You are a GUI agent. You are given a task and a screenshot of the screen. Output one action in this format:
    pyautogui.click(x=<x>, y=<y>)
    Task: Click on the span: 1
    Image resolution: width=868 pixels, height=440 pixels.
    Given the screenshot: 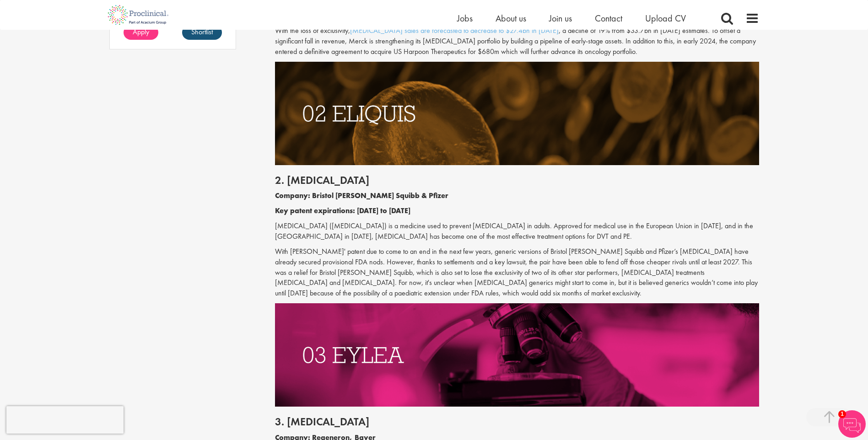 What is the action you would take?
    pyautogui.click(x=842, y=414)
    